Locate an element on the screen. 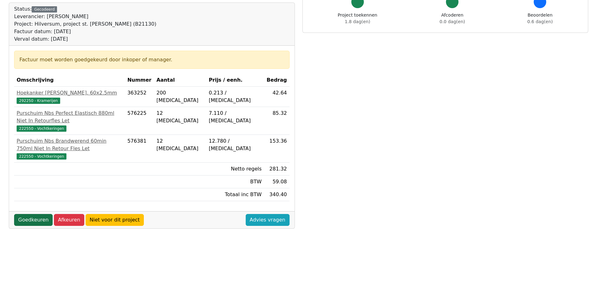 This screenshot has height=285, width=597. td: 340.40 is located at coordinates (277, 195).